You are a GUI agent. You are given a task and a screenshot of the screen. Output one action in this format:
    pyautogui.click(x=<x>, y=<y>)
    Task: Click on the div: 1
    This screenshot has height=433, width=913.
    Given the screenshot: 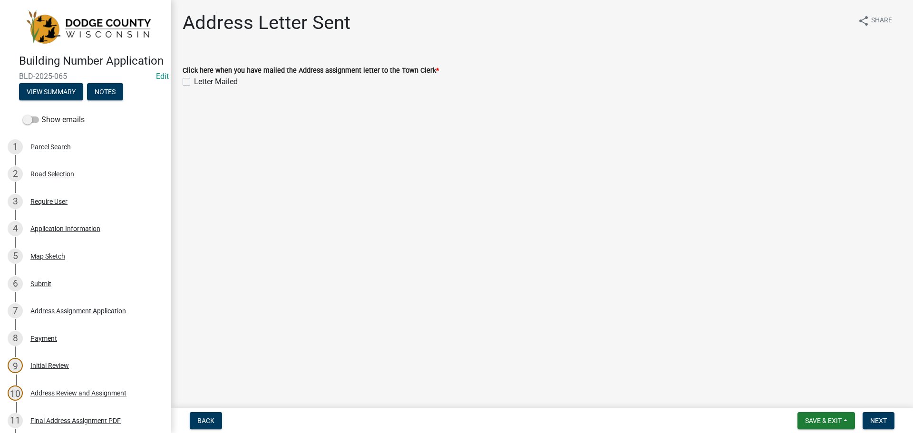 What is the action you would take?
    pyautogui.click(x=15, y=147)
    